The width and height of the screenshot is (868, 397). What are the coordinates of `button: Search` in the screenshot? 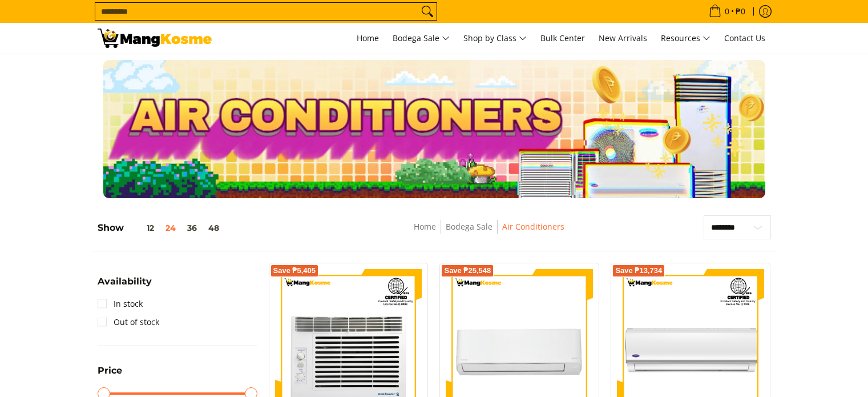 It's located at (427, 12).